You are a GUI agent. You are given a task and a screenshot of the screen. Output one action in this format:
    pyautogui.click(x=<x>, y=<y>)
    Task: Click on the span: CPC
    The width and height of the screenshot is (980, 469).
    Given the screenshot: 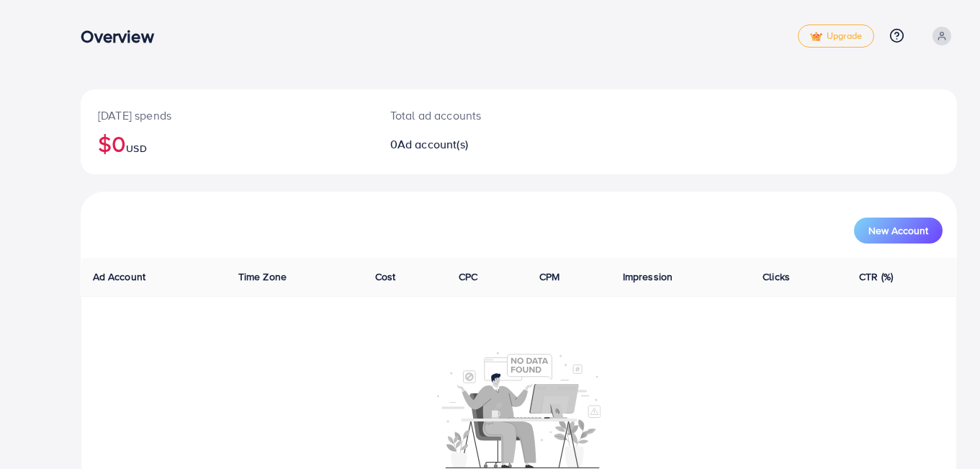 What is the action you would take?
    pyautogui.click(x=468, y=277)
    